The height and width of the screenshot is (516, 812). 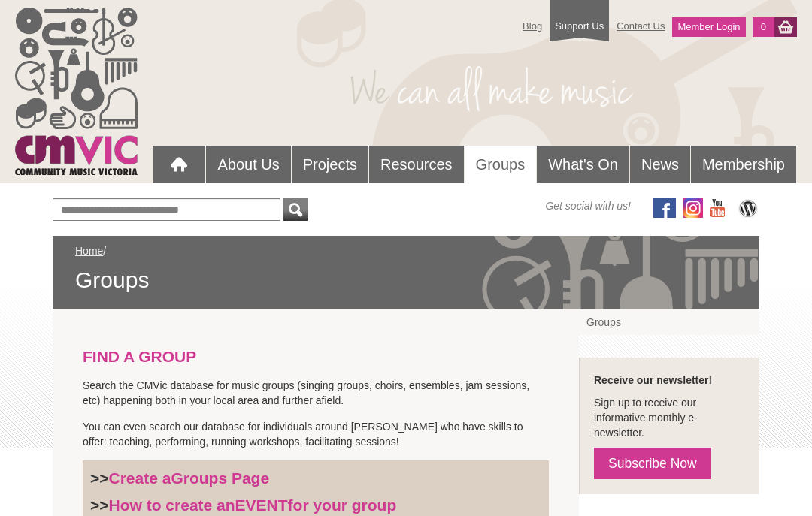 I want to click on strong: Groups Page, so click(x=220, y=478).